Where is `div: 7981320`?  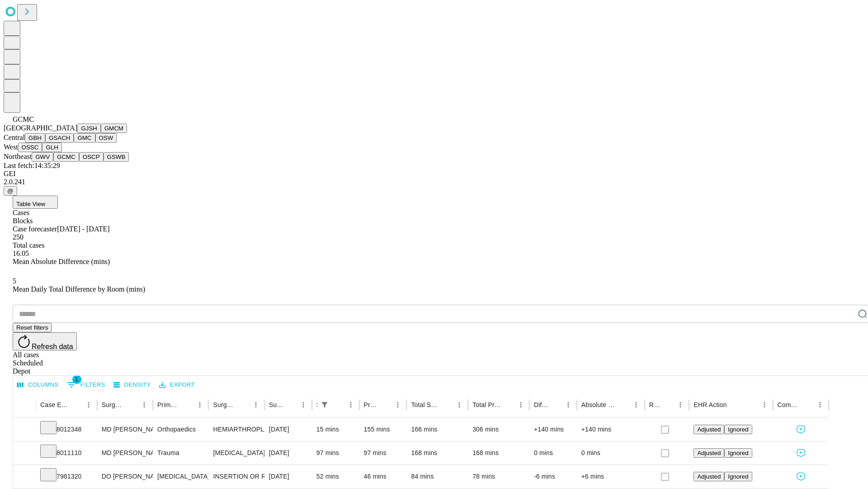
div: 7981320 is located at coordinates (67, 476).